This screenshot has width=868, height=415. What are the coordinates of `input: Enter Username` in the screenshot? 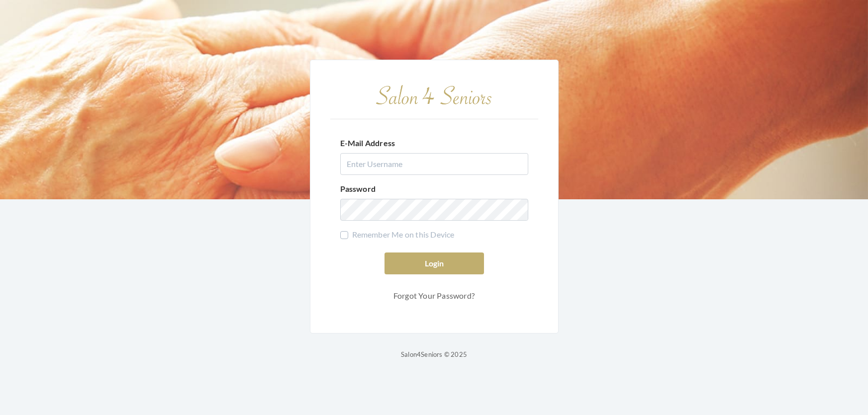 It's located at (434, 164).